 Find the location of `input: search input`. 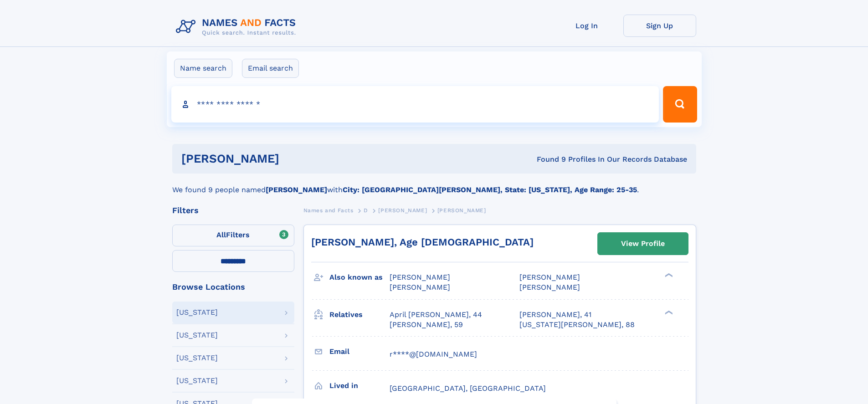

input: search input is located at coordinates (415, 104).